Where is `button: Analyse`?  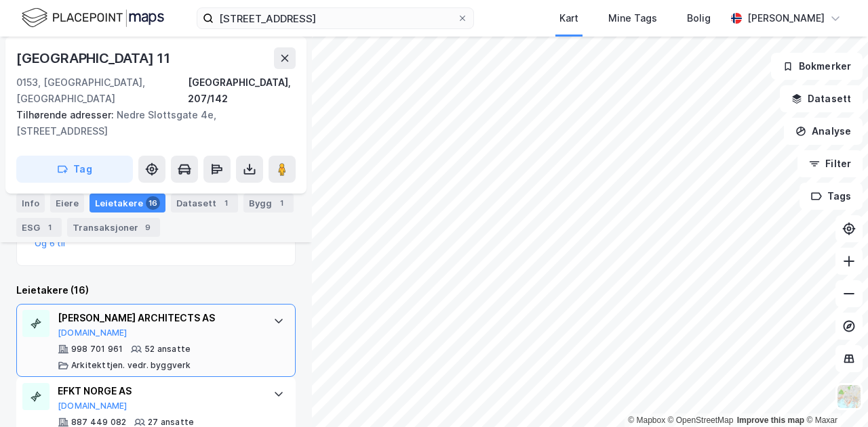 button: Analyse is located at coordinates (823, 132).